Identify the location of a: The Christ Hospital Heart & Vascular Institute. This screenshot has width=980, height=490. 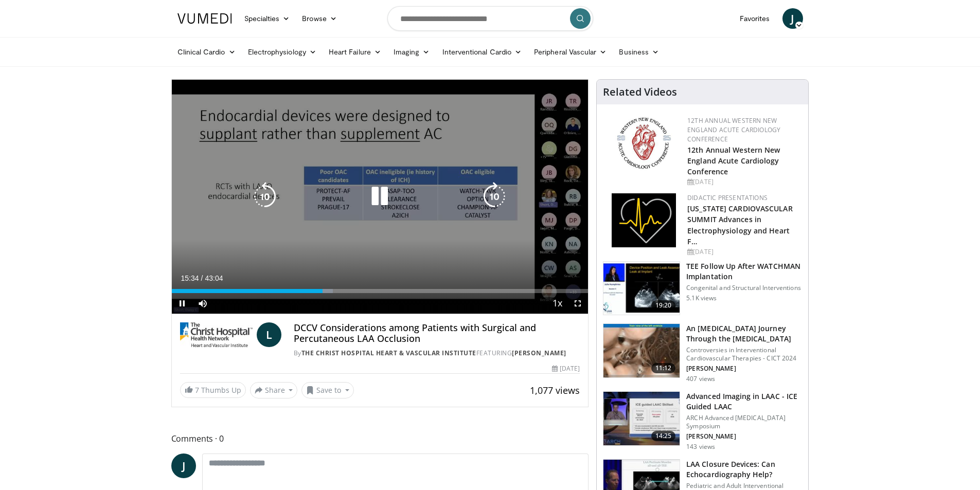
(388, 352).